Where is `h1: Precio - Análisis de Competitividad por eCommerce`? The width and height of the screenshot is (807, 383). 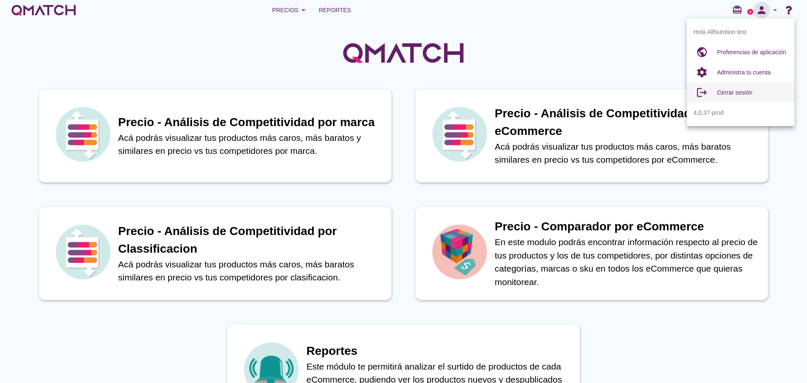
h1: Precio - Análisis de Competitividad por eCommerce is located at coordinates (627, 122).